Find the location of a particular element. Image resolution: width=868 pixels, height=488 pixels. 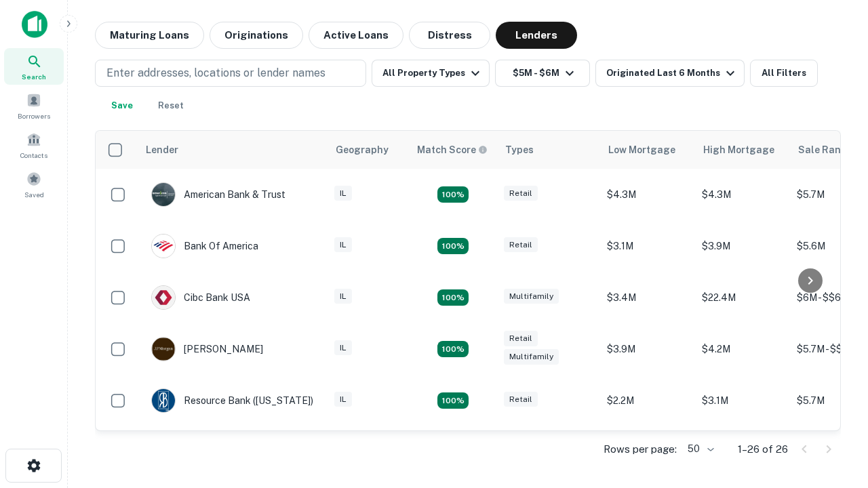

button: Originated Last 6 Months is located at coordinates (670, 73).